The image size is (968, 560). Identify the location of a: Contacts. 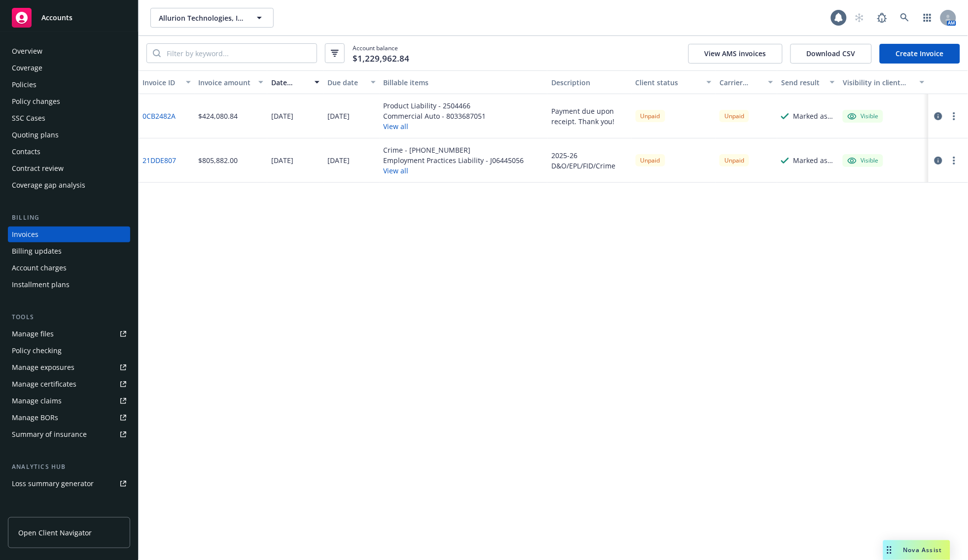
(69, 152).